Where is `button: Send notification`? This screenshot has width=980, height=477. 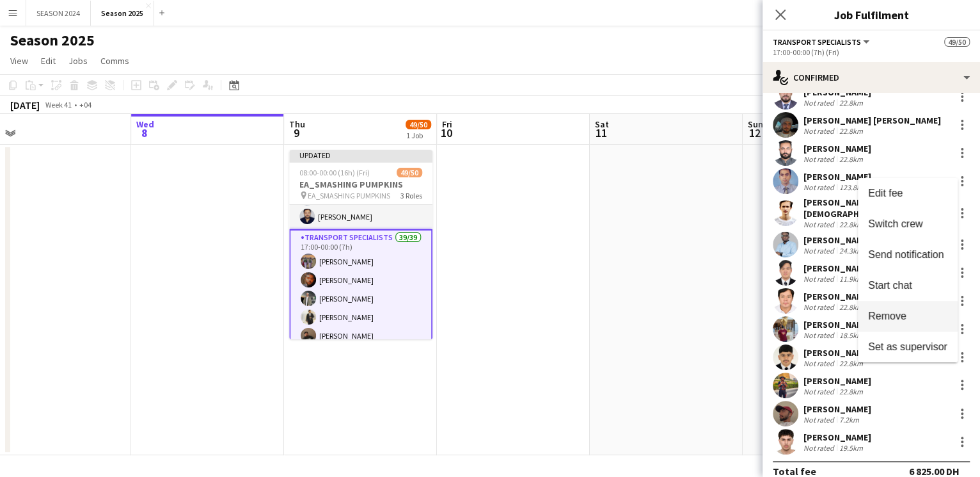
button: Send notification is located at coordinates (907, 255).